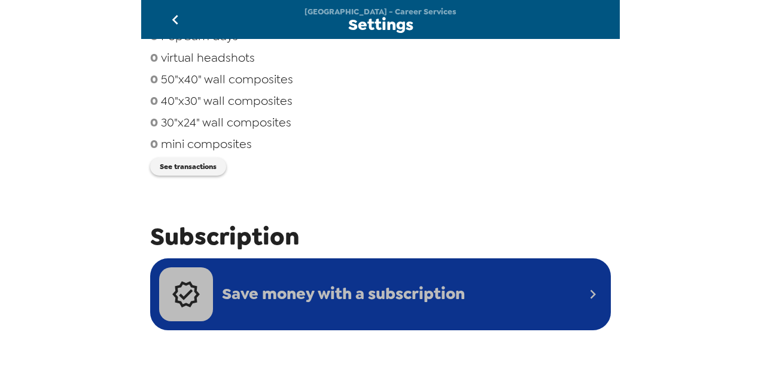 The width and height of the screenshot is (761, 386). Describe the element at coordinates (227, 101) in the screenshot. I see `span: 40"x30" wall composites` at that location.